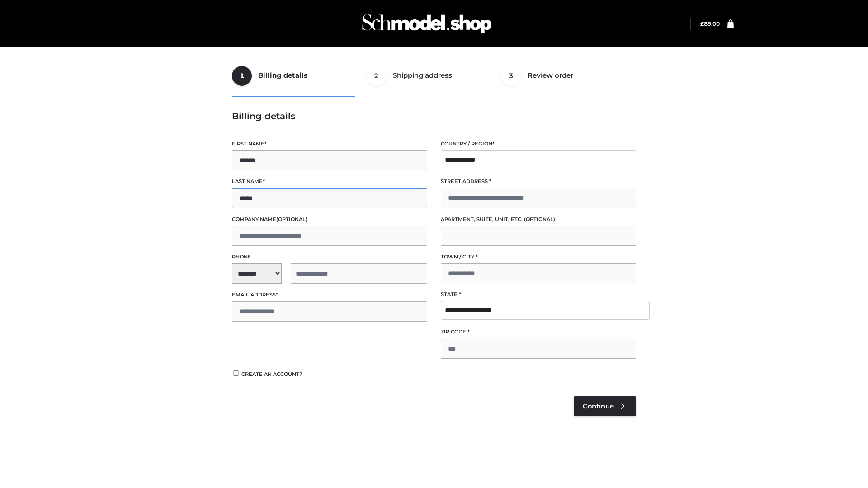  I want to click on a: £89.00, so click(710, 23).